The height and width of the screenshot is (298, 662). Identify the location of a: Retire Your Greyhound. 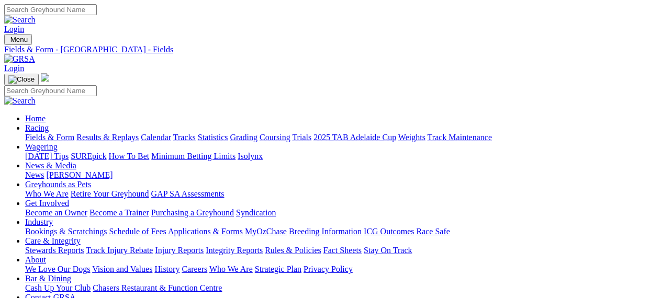
(110, 194).